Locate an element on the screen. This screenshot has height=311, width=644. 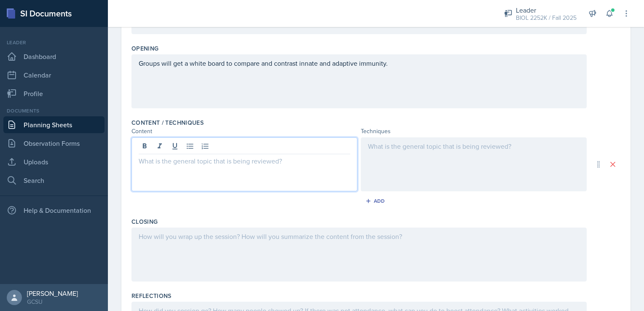
div: Documents is located at coordinates (54, 111).